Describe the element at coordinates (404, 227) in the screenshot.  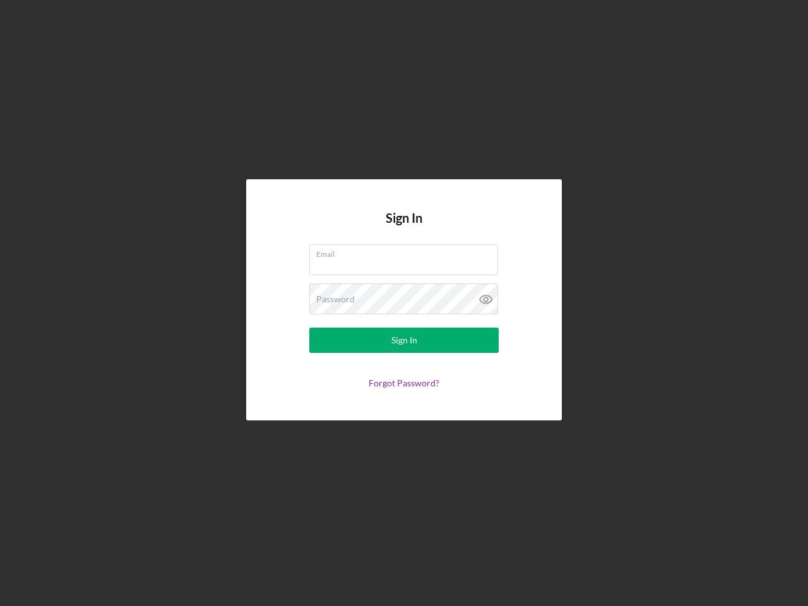
I see `h4: Sign In` at that location.